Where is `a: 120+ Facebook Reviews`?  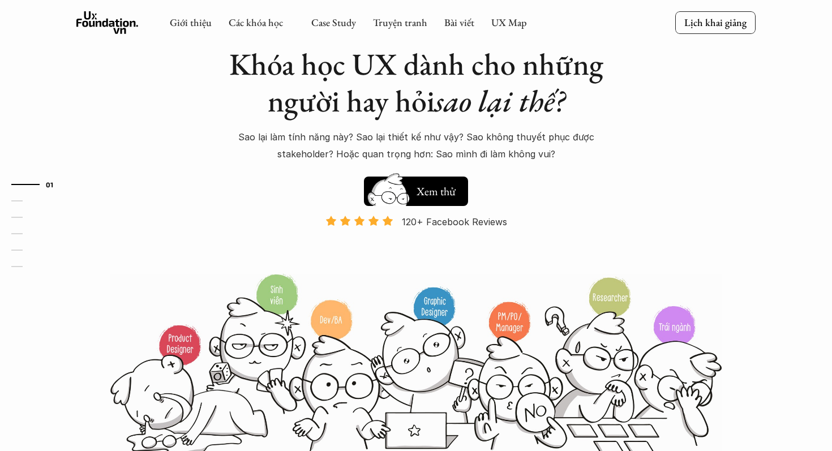 a: 120+ Facebook Reviews is located at coordinates (416, 243).